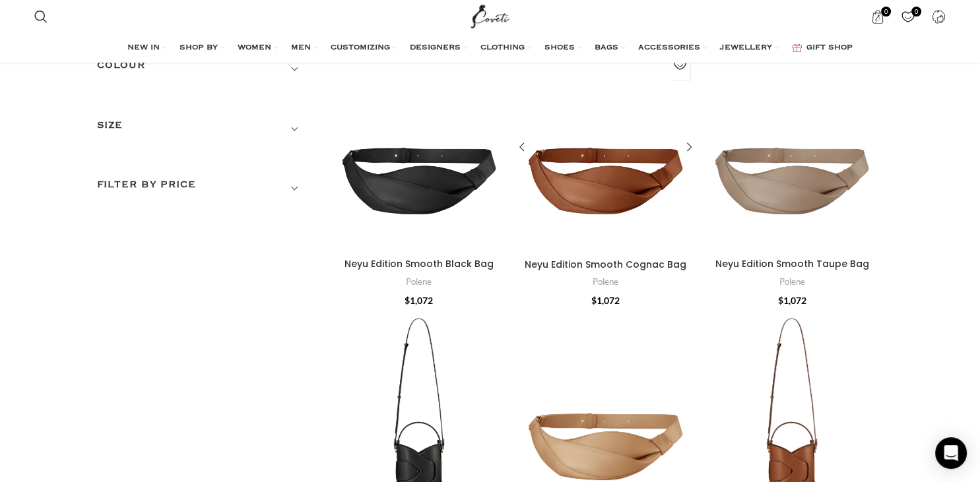 This screenshot has width=980, height=482. What do you see at coordinates (438, 48) in the screenshot?
I see `a: DESIGNERS` at bounding box center [438, 48].